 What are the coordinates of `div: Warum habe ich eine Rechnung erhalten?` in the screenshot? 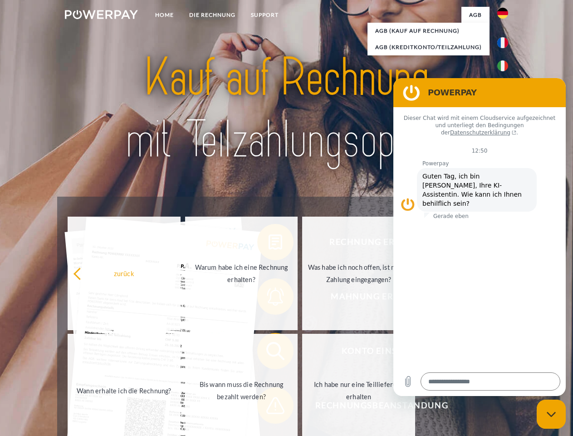 It's located at (241, 273).